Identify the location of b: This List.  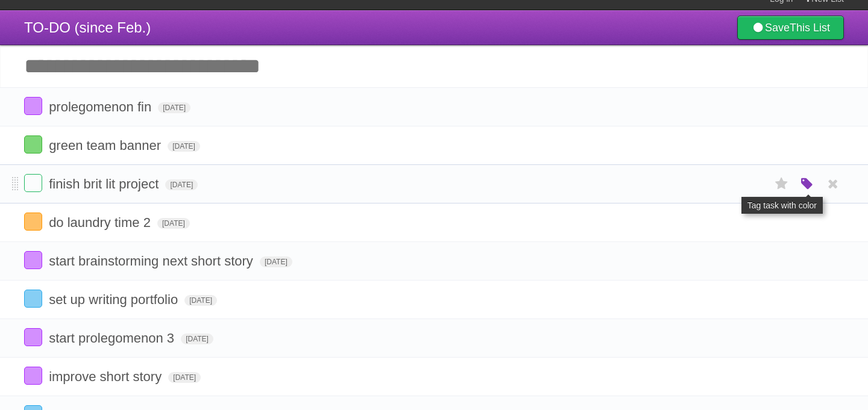
(810, 28).